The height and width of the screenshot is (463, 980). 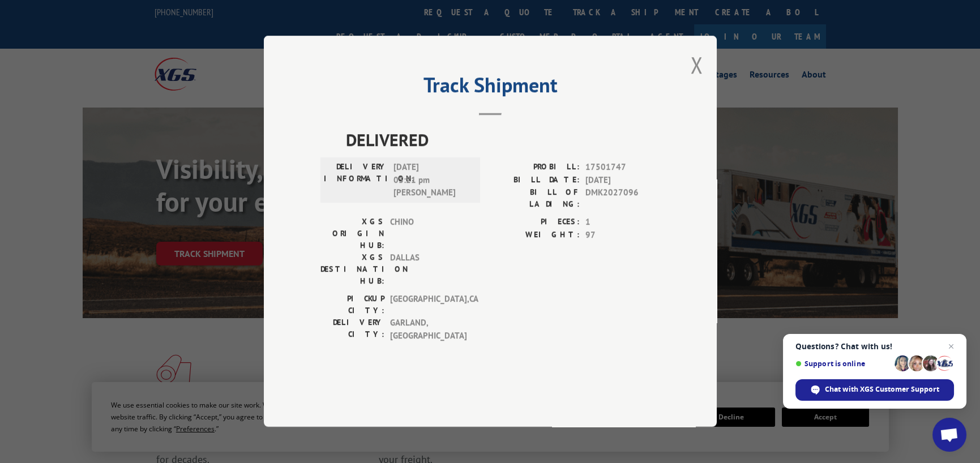 What do you see at coordinates (696, 65) in the screenshot?
I see `button: Close modal` at bounding box center [696, 65].